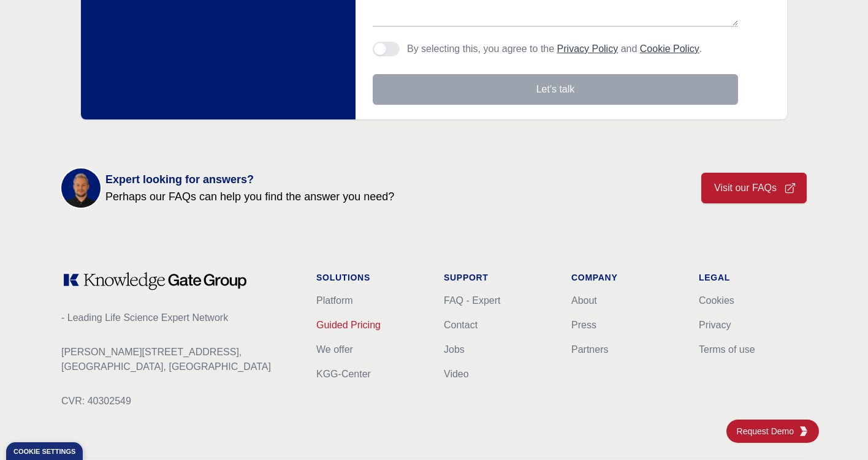 The image size is (868, 460). What do you see at coordinates (335, 349) in the screenshot?
I see `a: We offer` at bounding box center [335, 349].